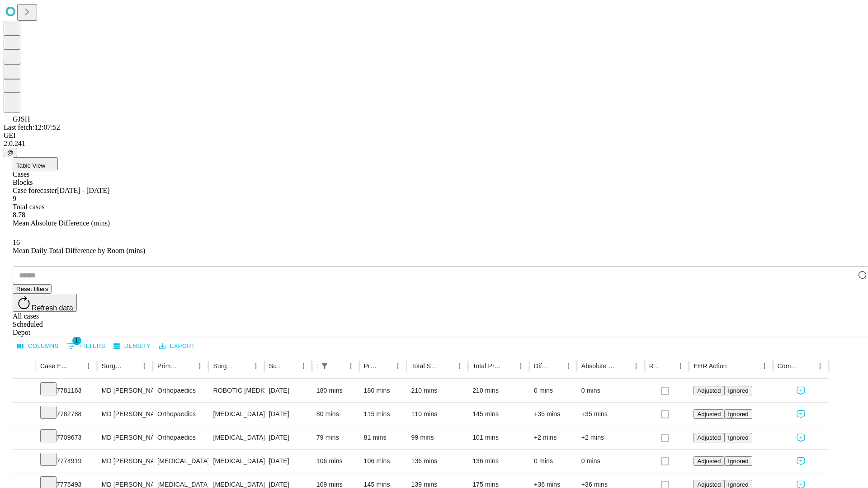  I want to click on div: 101 mins, so click(499, 437).